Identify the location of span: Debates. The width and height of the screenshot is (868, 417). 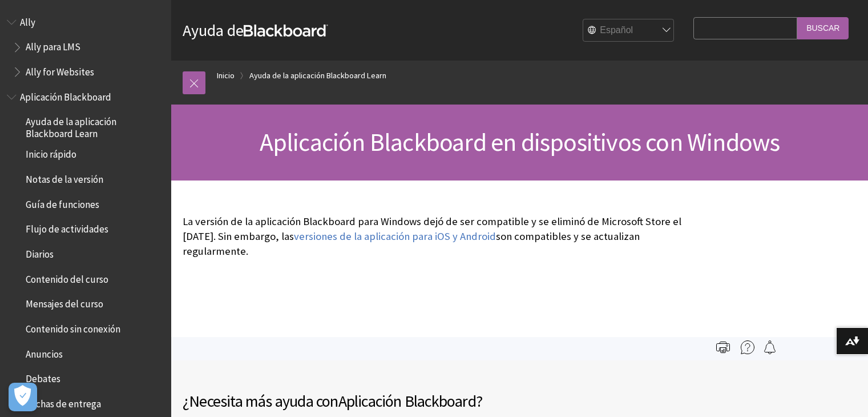
(43, 377).